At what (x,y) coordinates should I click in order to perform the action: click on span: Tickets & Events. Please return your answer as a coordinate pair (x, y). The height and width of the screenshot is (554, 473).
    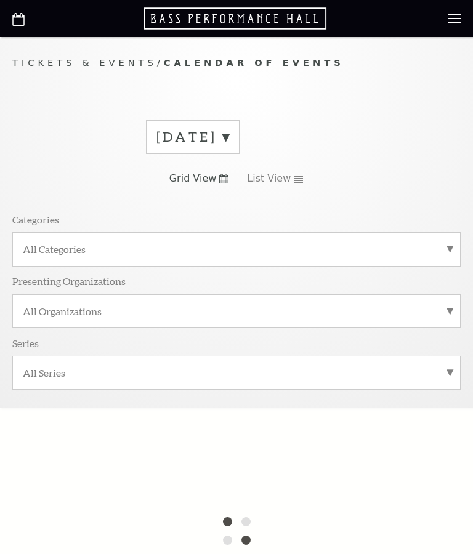
    Looking at the image, I should click on (84, 62).